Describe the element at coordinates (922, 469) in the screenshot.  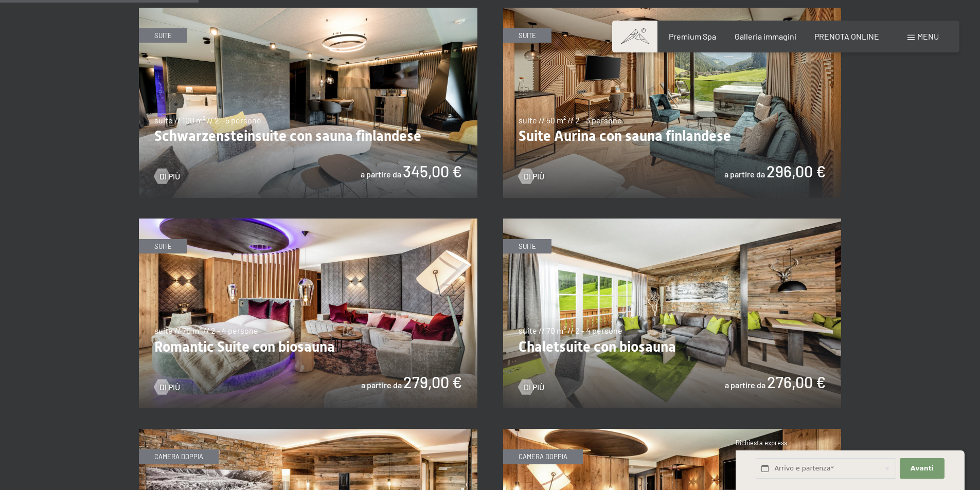
I see `button: Avanti` at that location.